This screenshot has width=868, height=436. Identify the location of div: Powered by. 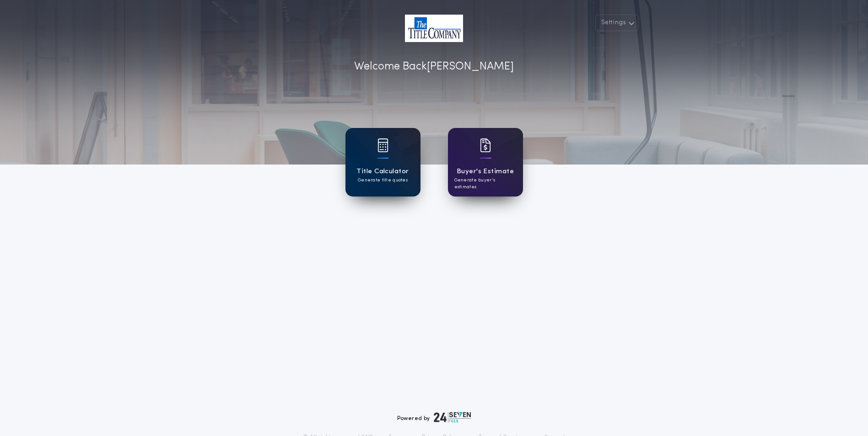
(434, 418).